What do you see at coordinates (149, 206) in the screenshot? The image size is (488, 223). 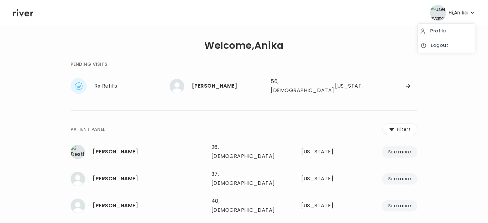 I see `div: LAUREN RODRIGUEZ` at bounding box center [149, 206].